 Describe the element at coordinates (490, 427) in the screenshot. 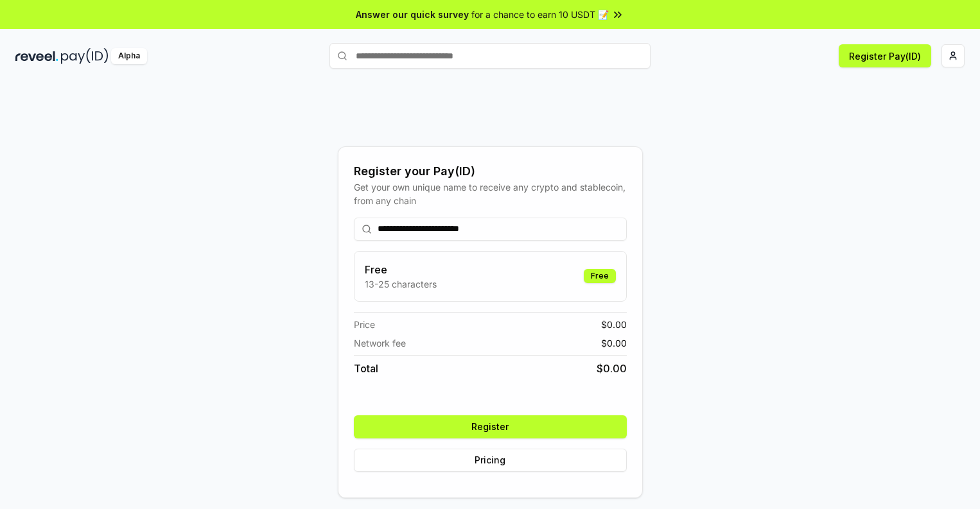

I see `button: Register` at that location.